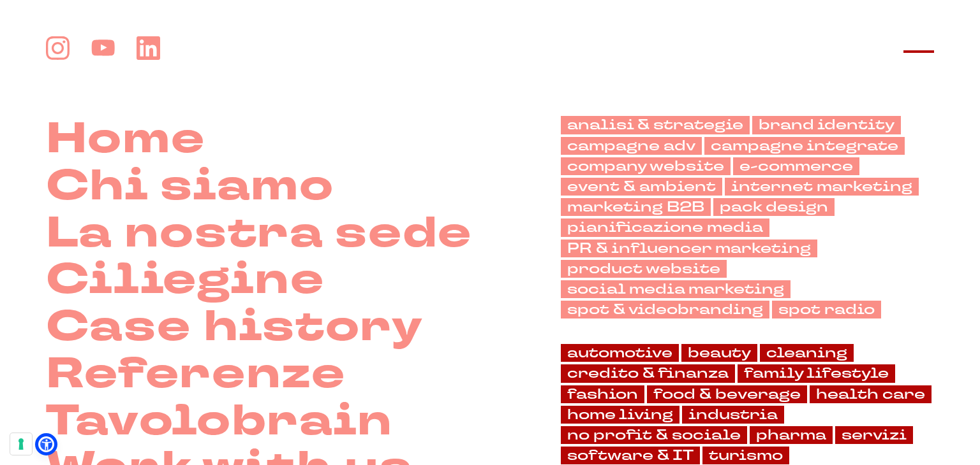 The height and width of the screenshot is (465, 980). What do you see at coordinates (259, 234) in the screenshot?
I see `a: La nostra sede` at bounding box center [259, 234].